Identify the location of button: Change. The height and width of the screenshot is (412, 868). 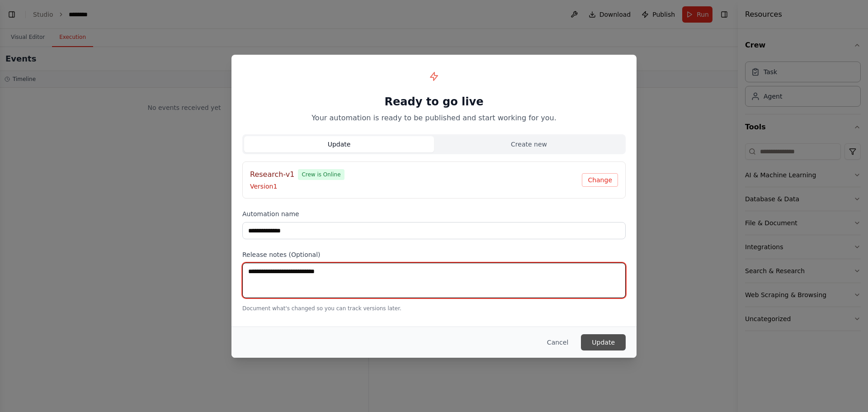
(599, 180).